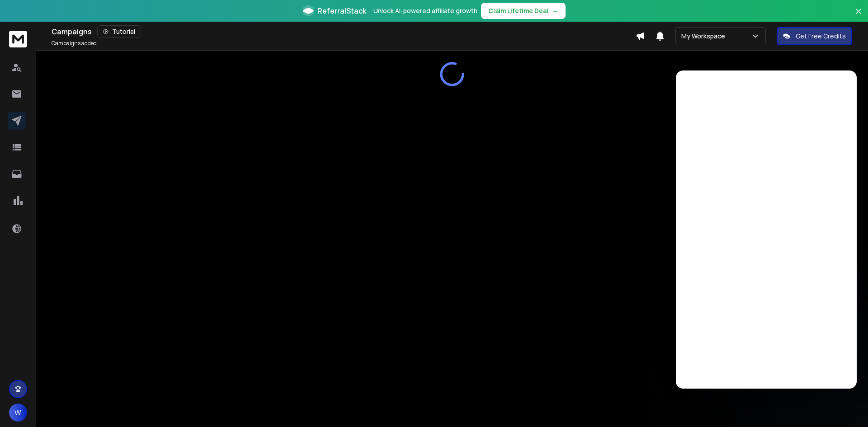  I want to click on button: Claim Lifetime Deal→, so click(523, 10).